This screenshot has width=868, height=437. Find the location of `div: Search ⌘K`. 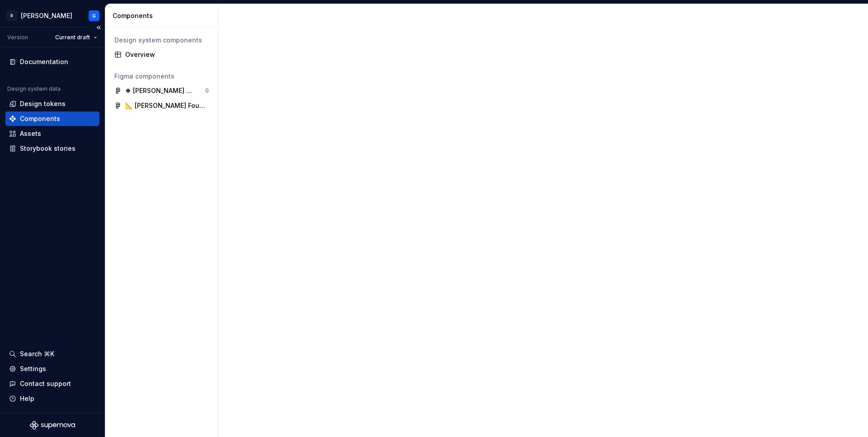

div: Search ⌘K is located at coordinates (37, 354).